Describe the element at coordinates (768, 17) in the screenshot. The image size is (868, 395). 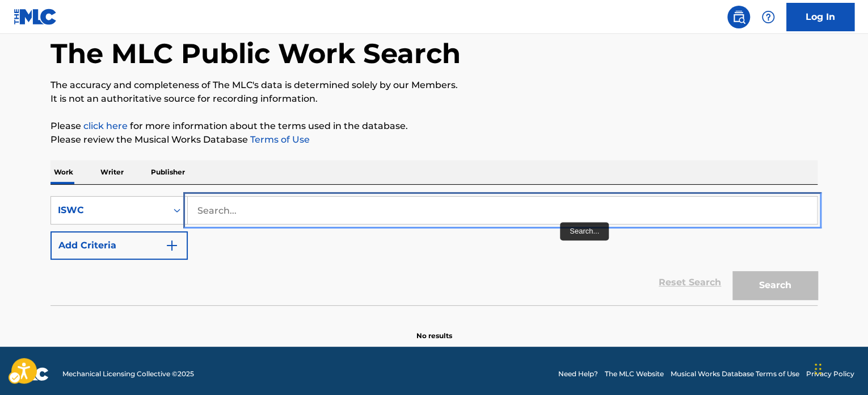
I see `img: help` at that location.